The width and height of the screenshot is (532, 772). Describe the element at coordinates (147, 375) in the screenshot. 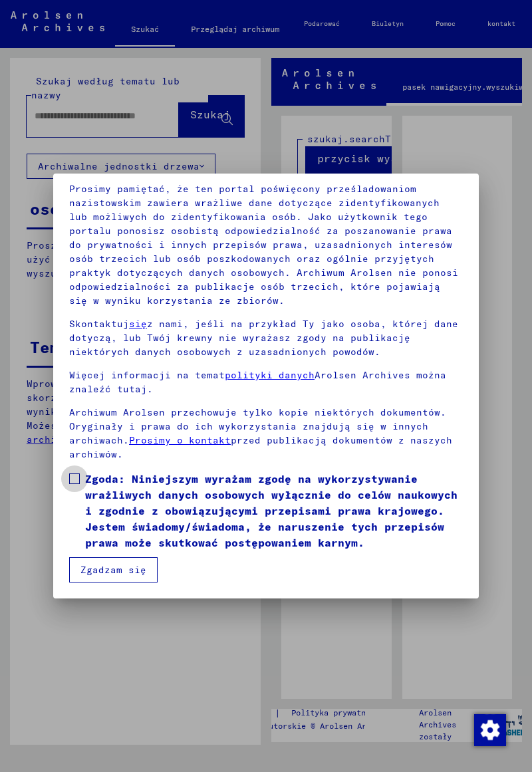

I see `font: Więcej informacji na temat` at that location.